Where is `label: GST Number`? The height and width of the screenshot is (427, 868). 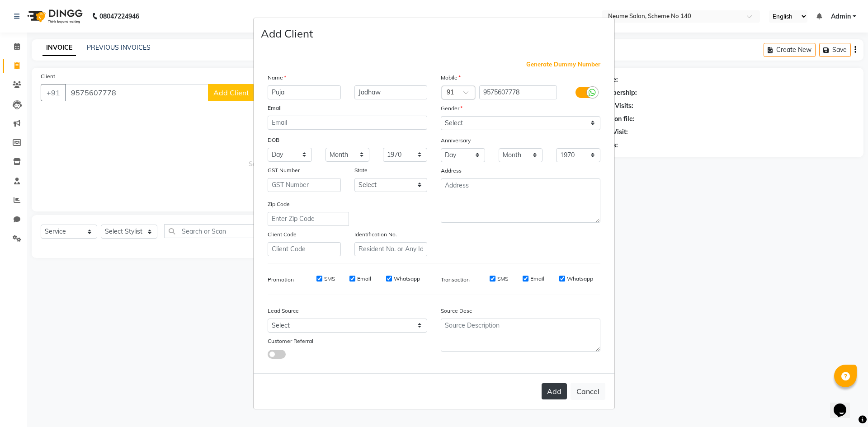 label: GST Number is located at coordinates (284, 170).